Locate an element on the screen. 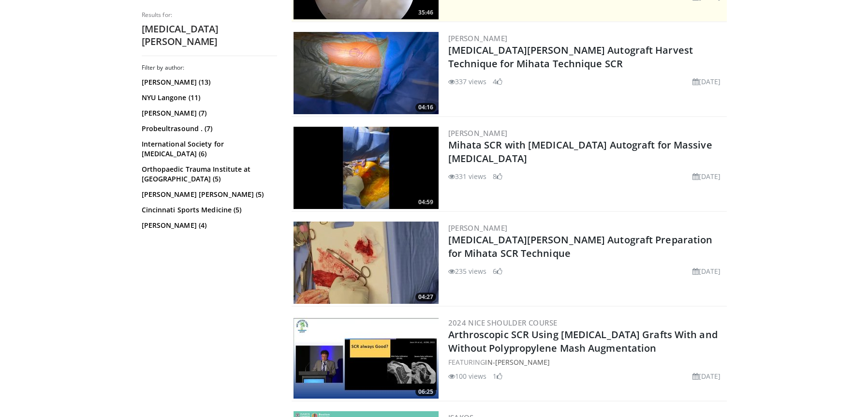 The image size is (868, 417). img: 298e96b5-1438-4105-a2a2-a1c67810a5fb.300x170_q85_crop-smart_upscale.jpg is located at coordinates (366, 263).